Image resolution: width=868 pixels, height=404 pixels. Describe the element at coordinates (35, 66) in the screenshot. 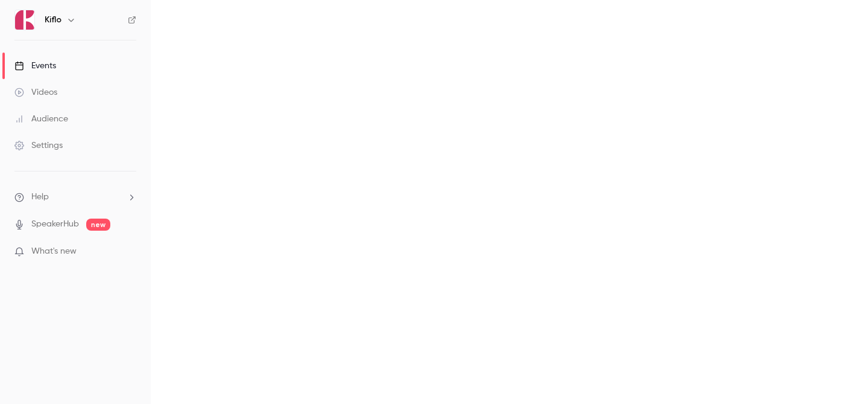

I see `div: Events` at that location.